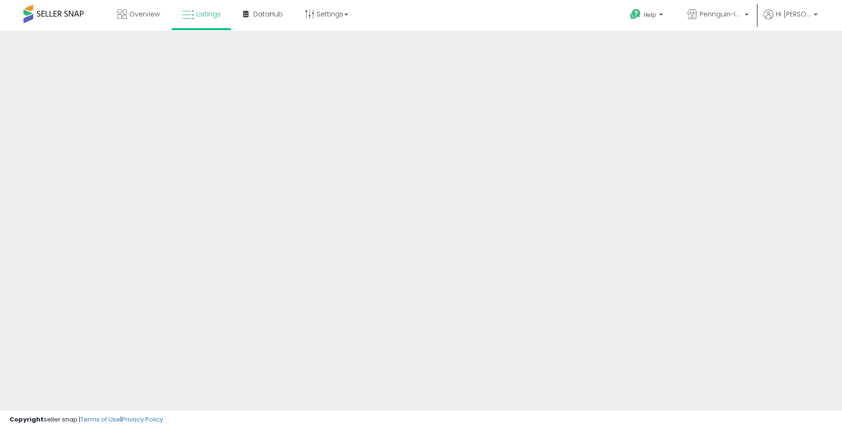 The height and width of the screenshot is (429, 842). What do you see at coordinates (26, 419) in the screenshot?
I see `strong: Copyright` at bounding box center [26, 419].